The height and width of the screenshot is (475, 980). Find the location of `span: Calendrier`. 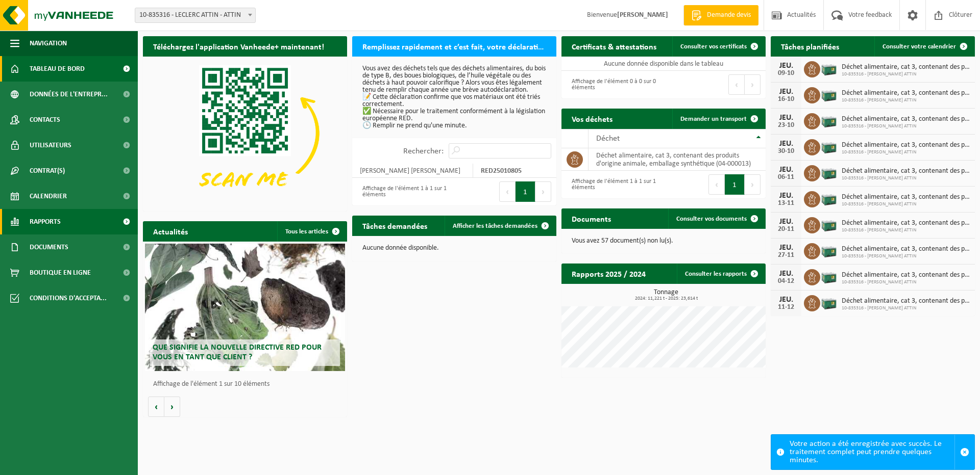

span: Calendrier is located at coordinates (48, 196).